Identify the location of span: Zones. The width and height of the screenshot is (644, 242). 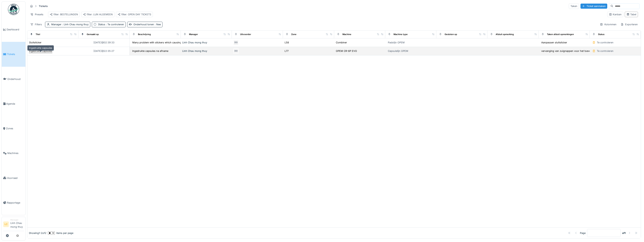
(15, 128).